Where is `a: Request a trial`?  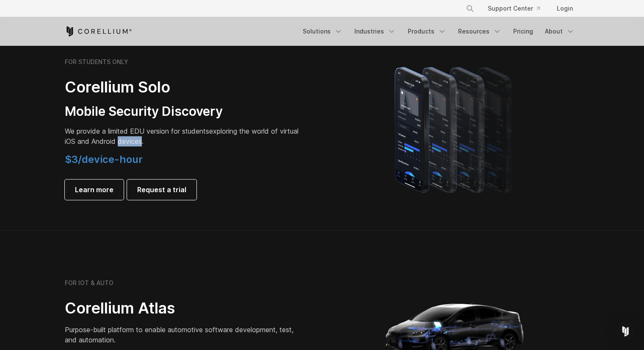 a: Request a trial is located at coordinates (162, 190).